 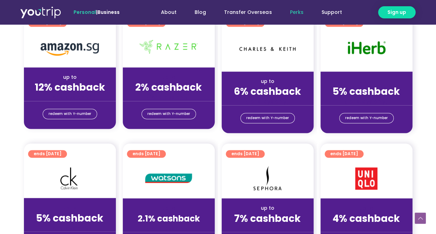 I want to click on strong: 6% cashback, so click(x=267, y=91).